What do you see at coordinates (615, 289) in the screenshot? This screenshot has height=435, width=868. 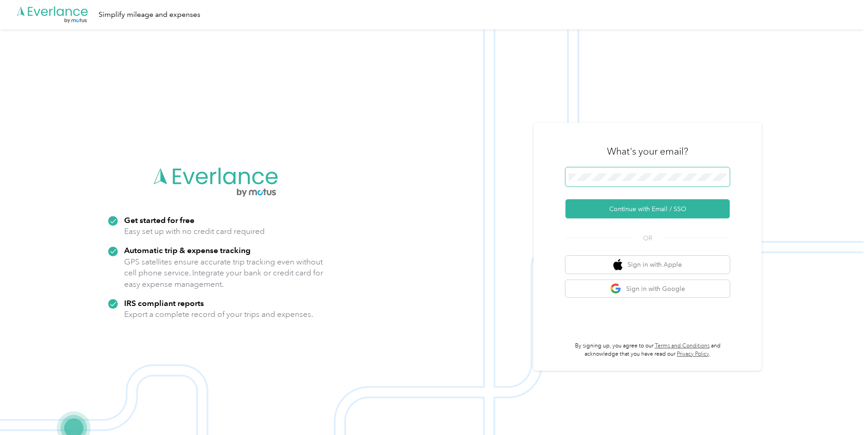 I see `img: google logo` at bounding box center [615, 289].